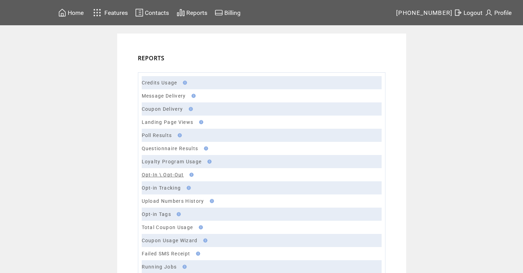 The height and width of the screenshot is (273, 523). I want to click on a: Running Jobs, so click(159, 267).